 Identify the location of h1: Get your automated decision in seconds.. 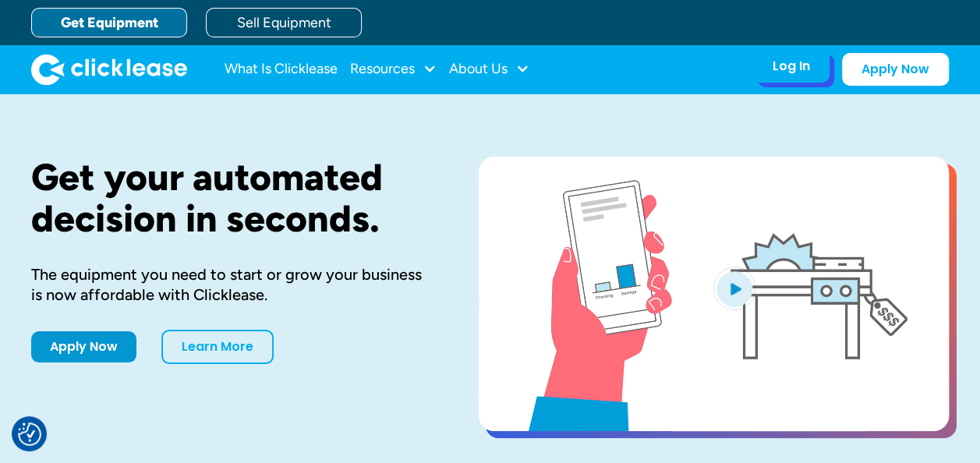
(230, 198).